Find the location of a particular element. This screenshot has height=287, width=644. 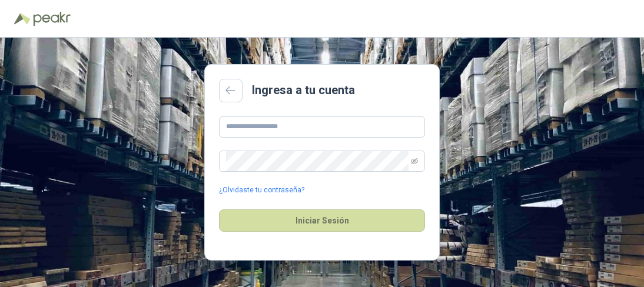

button: Iniciar Sesión is located at coordinates (322, 221).